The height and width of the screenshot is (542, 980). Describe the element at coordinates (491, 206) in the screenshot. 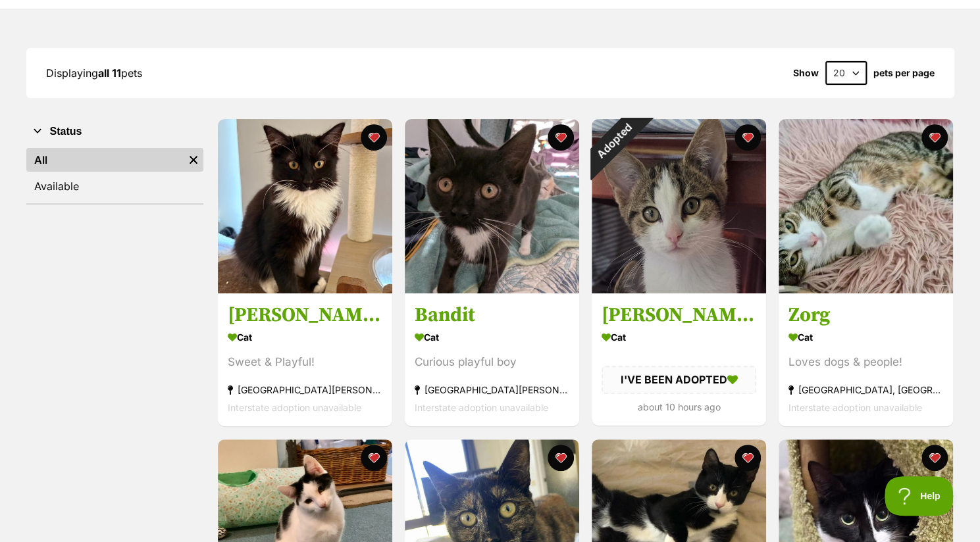

I see `img: Bandit` at that location.